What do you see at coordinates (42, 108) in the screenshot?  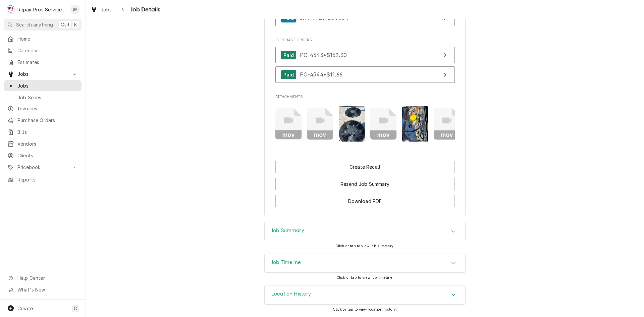 I see `a: Invoices` at bounding box center [42, 108].